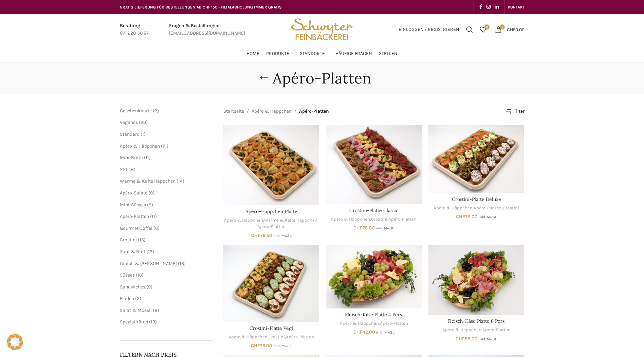  I want to click on a: KONTAKT, so click(516, 7).